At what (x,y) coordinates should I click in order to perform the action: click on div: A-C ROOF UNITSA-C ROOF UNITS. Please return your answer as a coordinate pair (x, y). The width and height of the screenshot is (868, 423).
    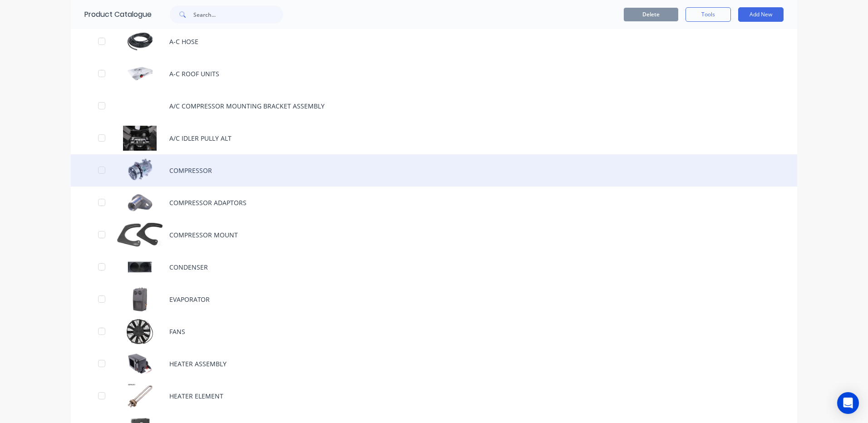
    Looking at the image, I should click on (434, 74).